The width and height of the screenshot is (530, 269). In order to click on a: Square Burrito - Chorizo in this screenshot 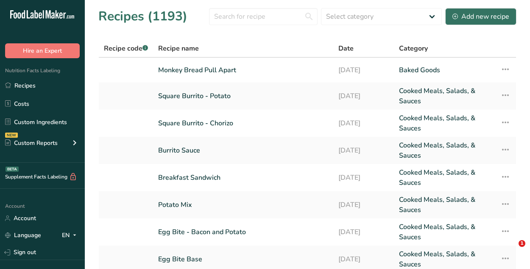, I will do `click(243, 123)`.